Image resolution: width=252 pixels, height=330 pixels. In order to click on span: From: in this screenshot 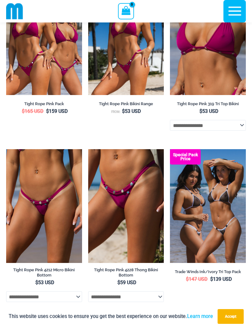, I will do `click(116, 112)`.